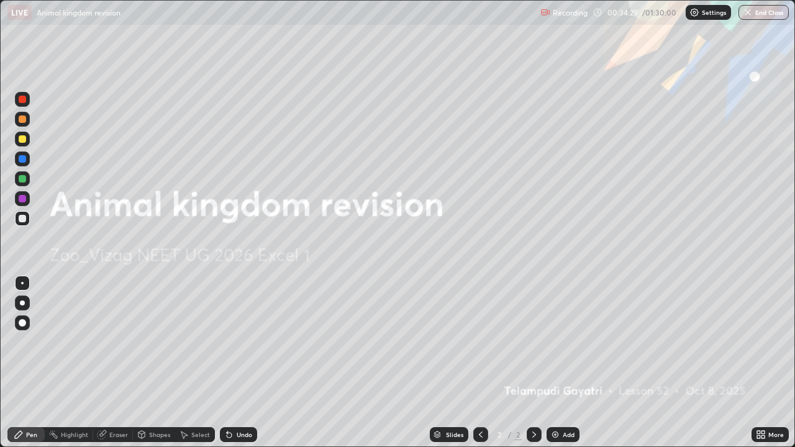  I want to click on div: Eraser, so click(119, 435).